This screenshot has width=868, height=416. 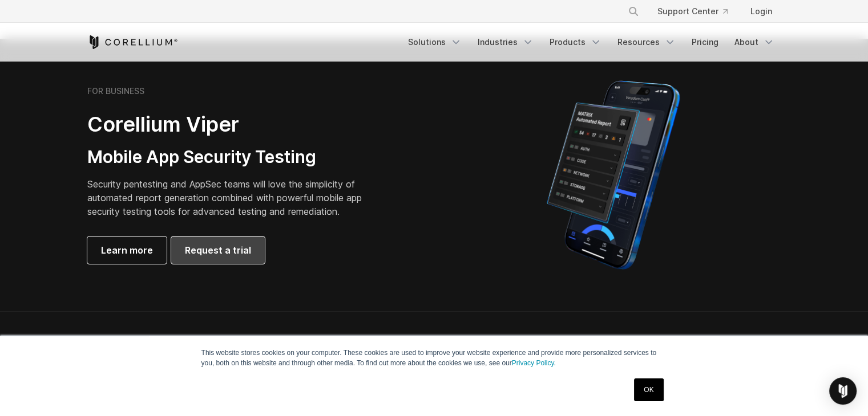 I want to click on span: Request a trial, so click(x=218, y=251).